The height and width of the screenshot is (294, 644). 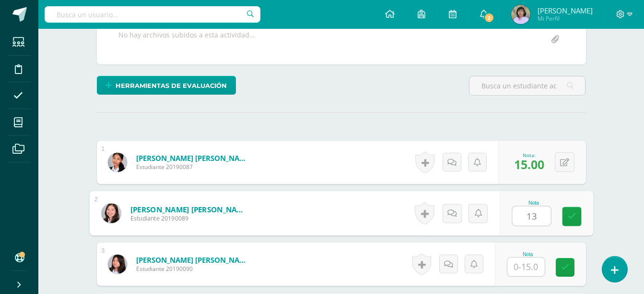 What do you see at coordinates (489, 18) in the screenshot?
I see `span: 2` at bounding box center [489, 18].